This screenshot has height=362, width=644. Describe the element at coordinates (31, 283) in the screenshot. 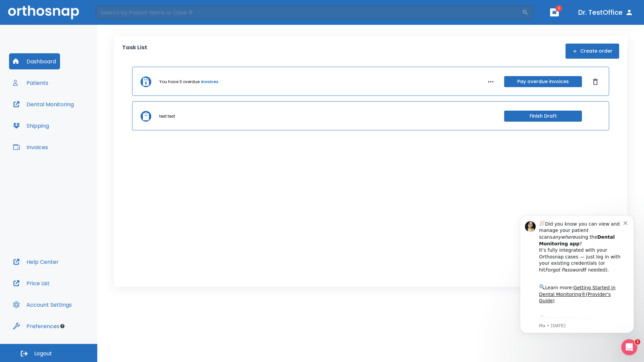

I see `button: Price List` at that location.